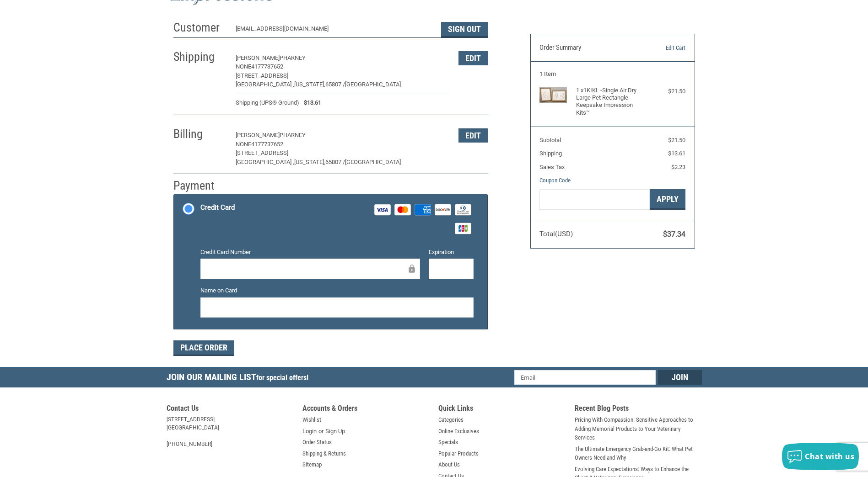 This screenshot has height=477, width=868. I want to click on label: Expiration, so click(451, 252).